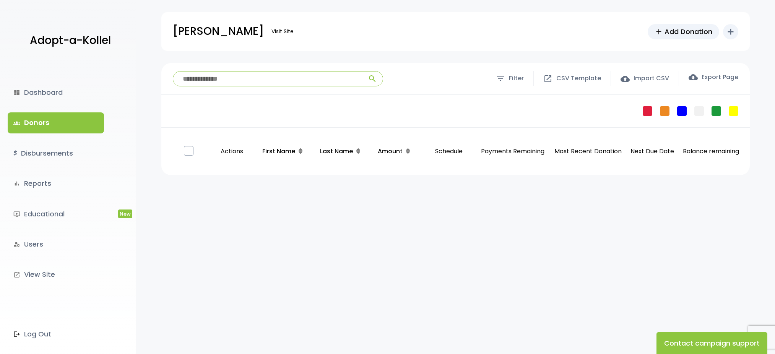 The width and height of the screenshot is (775, 354). Describe the element at coordinates (651, 78) in the screenshot. I see `span: Import CSV` at that location.